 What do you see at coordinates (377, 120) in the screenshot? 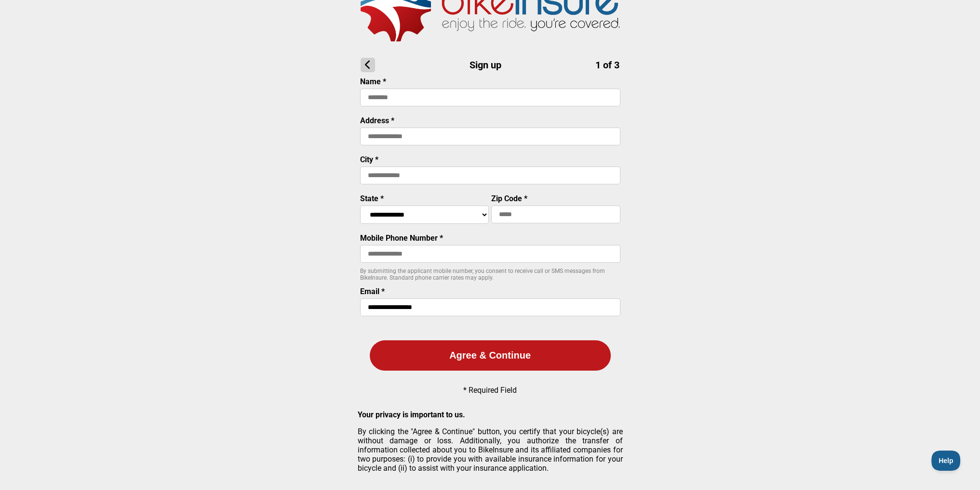
I see `label: Address *` at bounding box center [377, 120].